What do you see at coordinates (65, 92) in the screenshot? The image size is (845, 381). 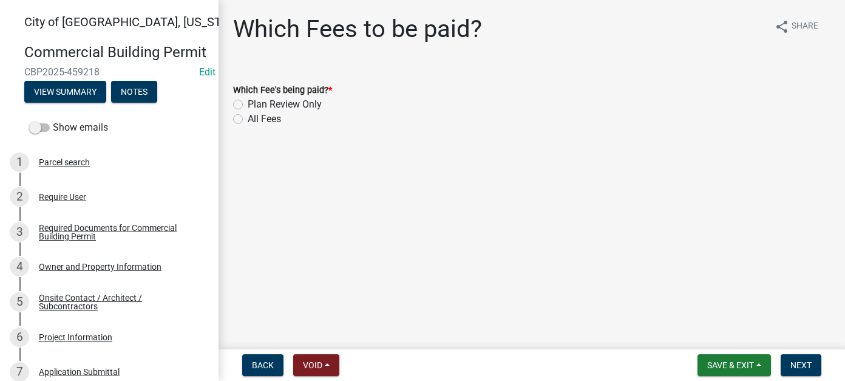 I see `button: View Summary` at bounding box center [65, 92].